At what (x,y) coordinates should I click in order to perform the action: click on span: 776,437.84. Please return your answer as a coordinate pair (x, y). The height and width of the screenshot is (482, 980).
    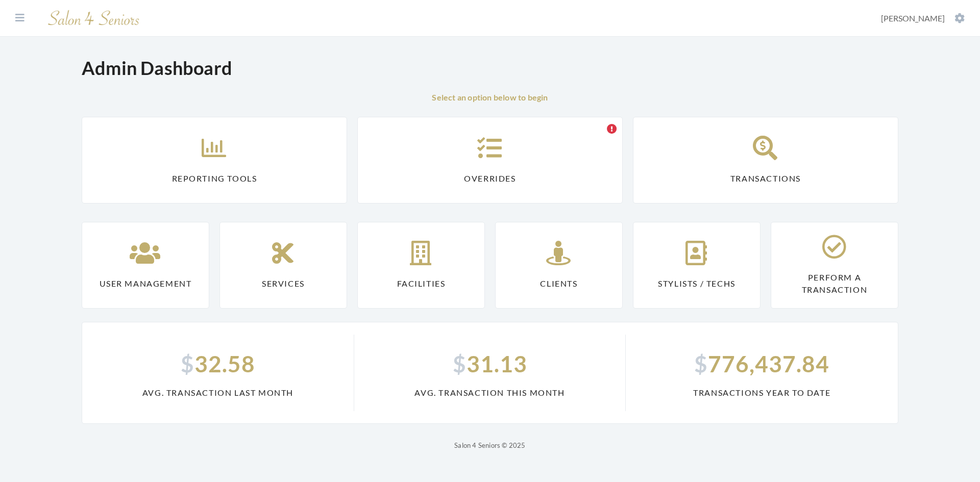
    Looking at the image, I should click on (761, 363).